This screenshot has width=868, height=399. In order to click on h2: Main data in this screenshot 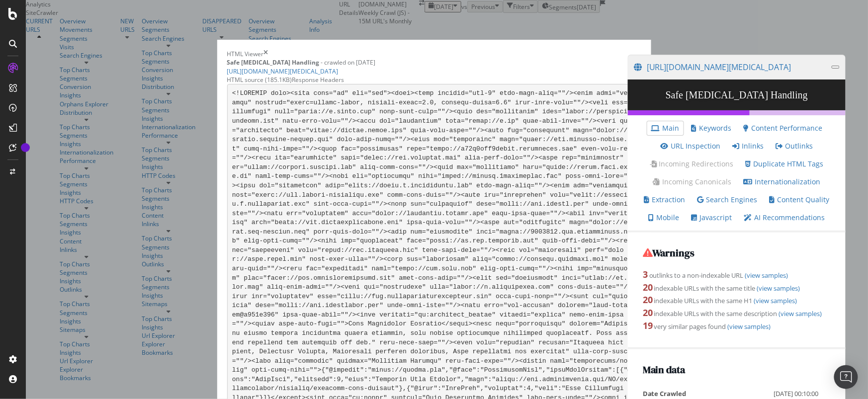, I will do `click(737, 369)`.